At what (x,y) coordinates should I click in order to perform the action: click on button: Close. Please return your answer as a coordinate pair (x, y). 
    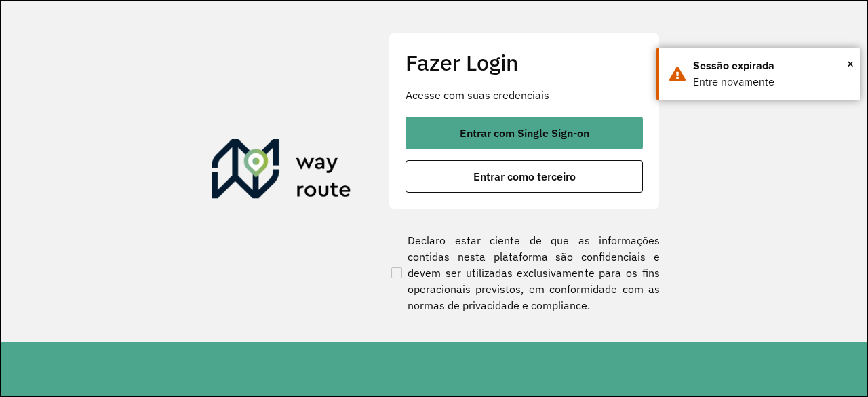
    Looking at the image, I should click on (850, 63).